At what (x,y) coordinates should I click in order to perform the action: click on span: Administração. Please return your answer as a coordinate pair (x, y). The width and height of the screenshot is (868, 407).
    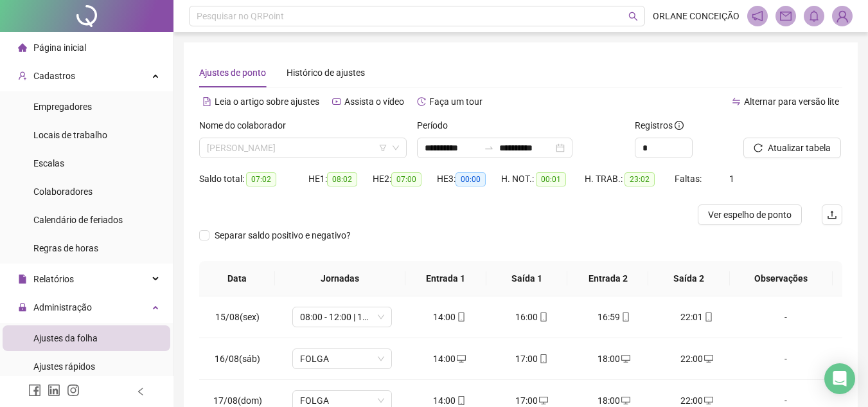
    Looking at the image, I should click on (62, 307).